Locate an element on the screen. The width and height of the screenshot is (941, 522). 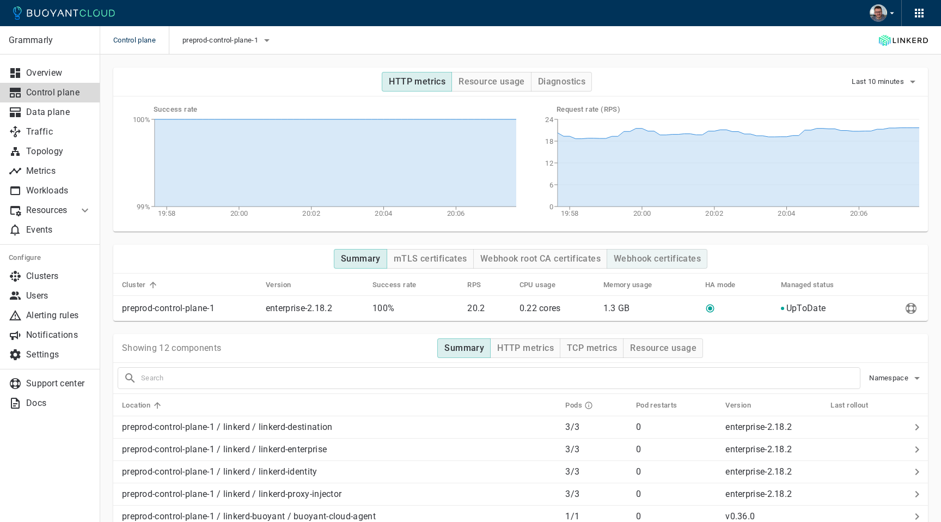
h5: RPS is located at coordinates (474, 285).